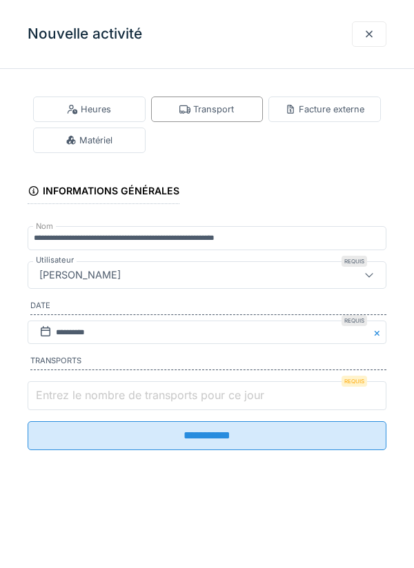  What do you see at coordinates (54, 260) in the screenshot?
I see `label: Utilisateur` at bounding box center [54, 260].